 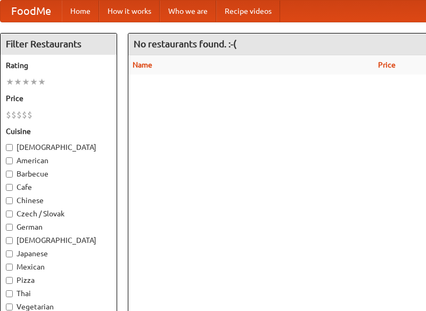 I want to click on label: American, so click(x=59, y=161).